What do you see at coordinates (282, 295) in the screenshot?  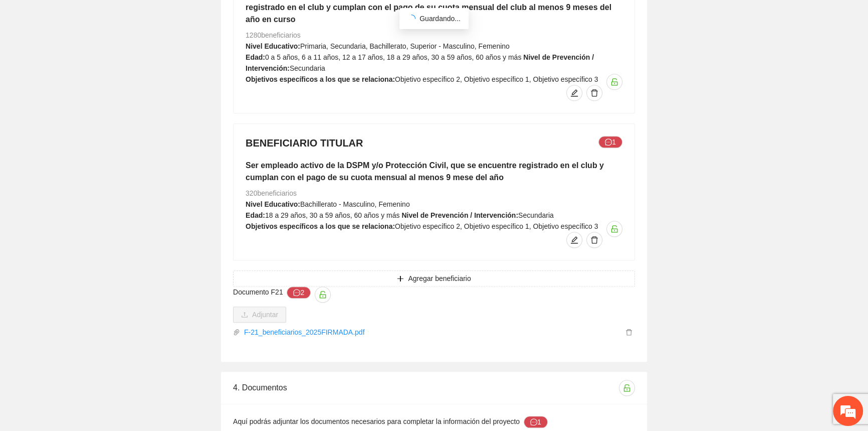 I see `span: Documento F21` at bounding box center [282, 295].